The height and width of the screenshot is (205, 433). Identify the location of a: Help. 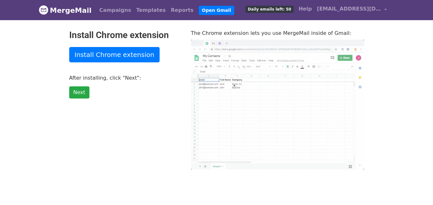
(305, 9).